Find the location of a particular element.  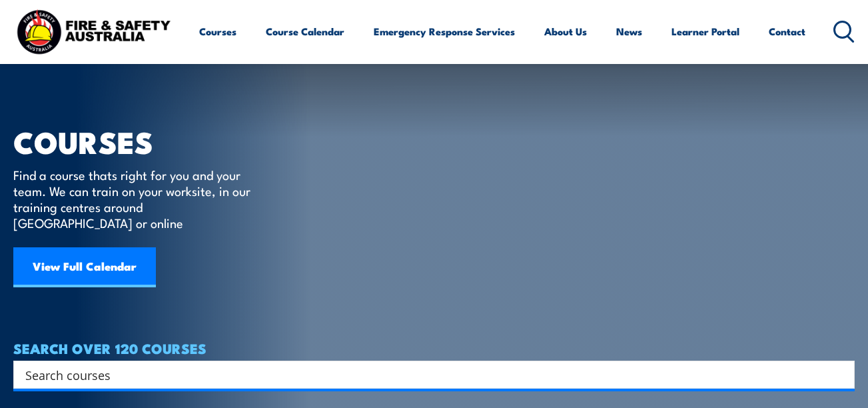

a: News is located at coordinates (629, 31).